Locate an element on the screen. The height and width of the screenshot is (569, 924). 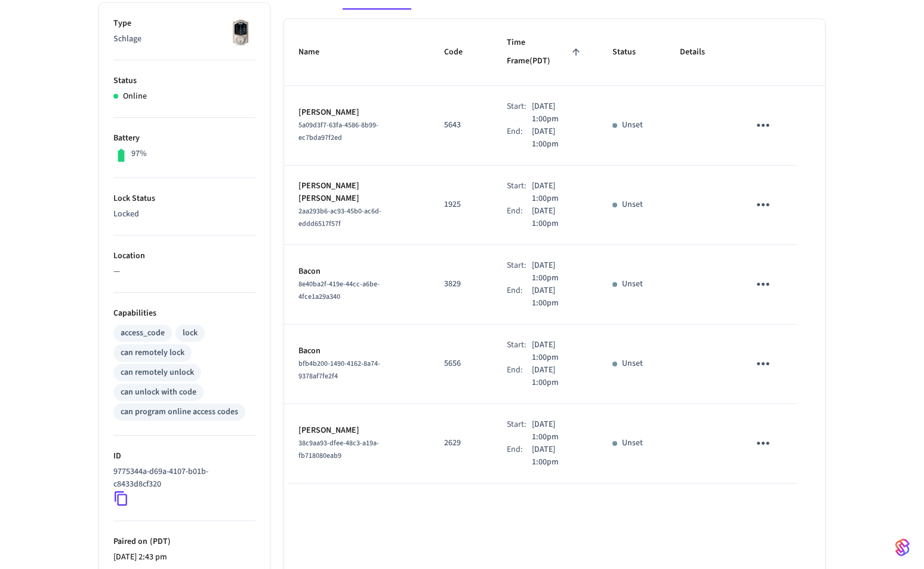
span: Status is located at coordinates (632, 52).